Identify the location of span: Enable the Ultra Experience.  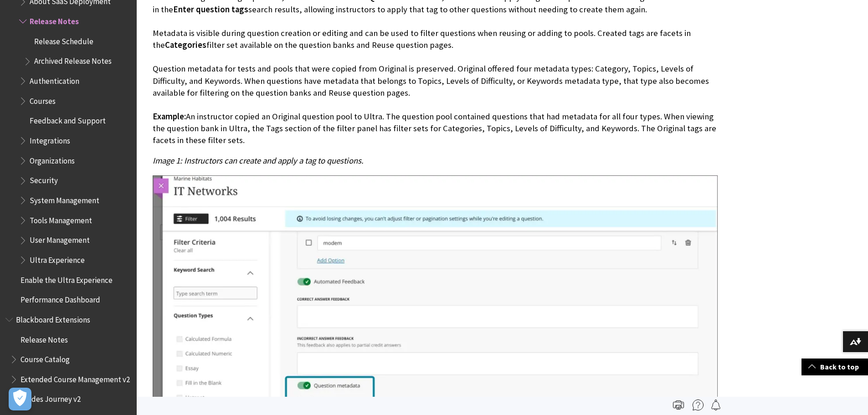
(66, 278).